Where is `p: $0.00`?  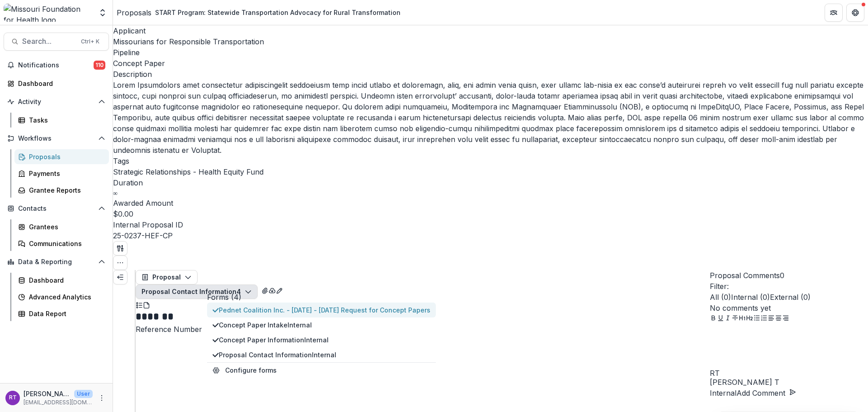
p: $0.00 is located at coordinates (123, 214).